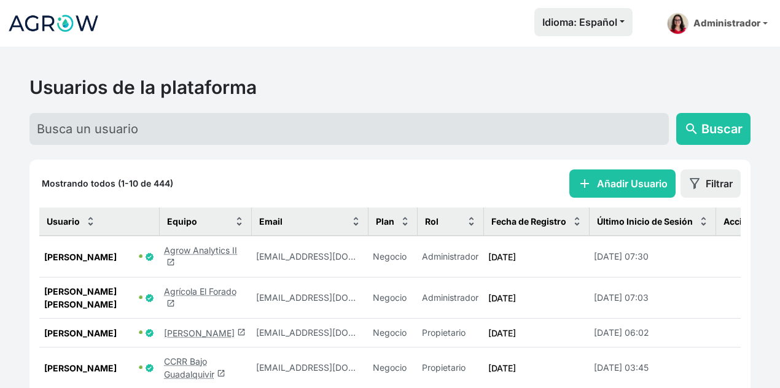 This screenshot has height=388, width=780. Describe the element at coordinates (195, 368) in the screenshot. I see `a: CCRR Bajo Guadalquivirlaunch` at that location.